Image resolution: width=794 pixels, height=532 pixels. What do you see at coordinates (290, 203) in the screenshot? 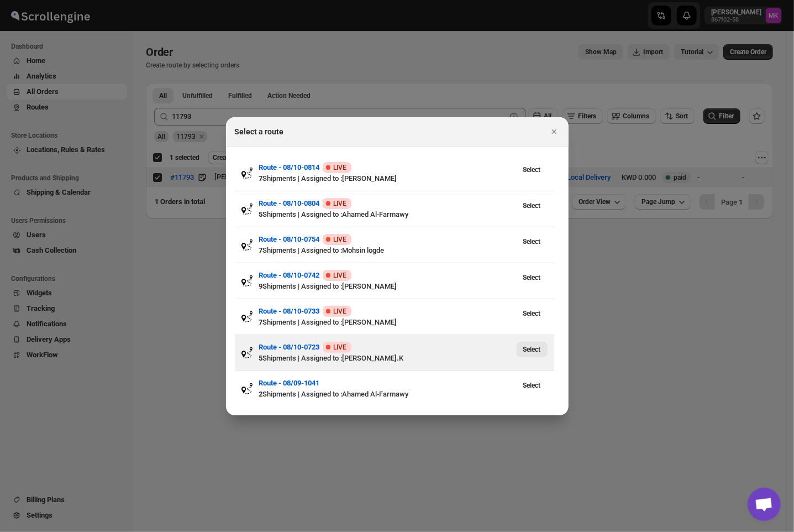
I see `h3: Route - 08/10-0804` at bounding box center [290, 203].